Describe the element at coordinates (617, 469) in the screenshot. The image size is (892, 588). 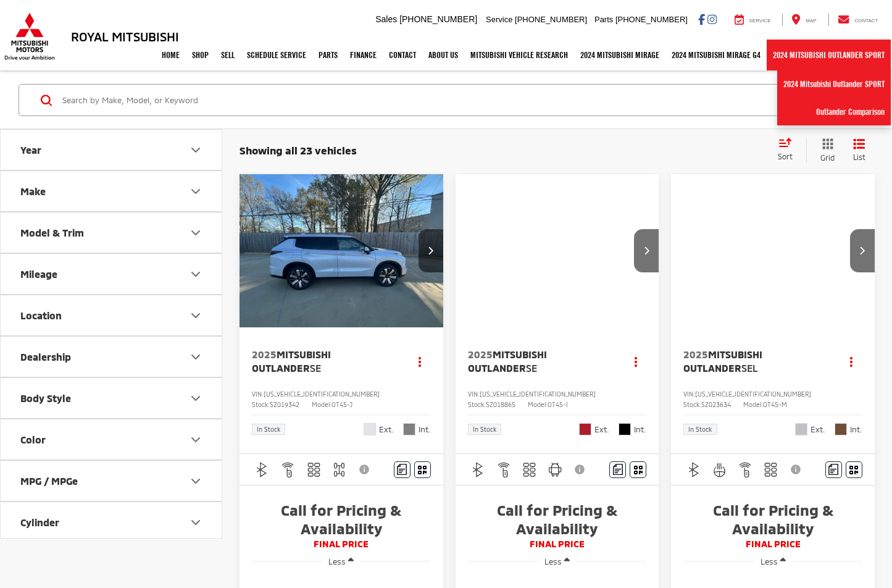
I see `button: Comments` at that location.